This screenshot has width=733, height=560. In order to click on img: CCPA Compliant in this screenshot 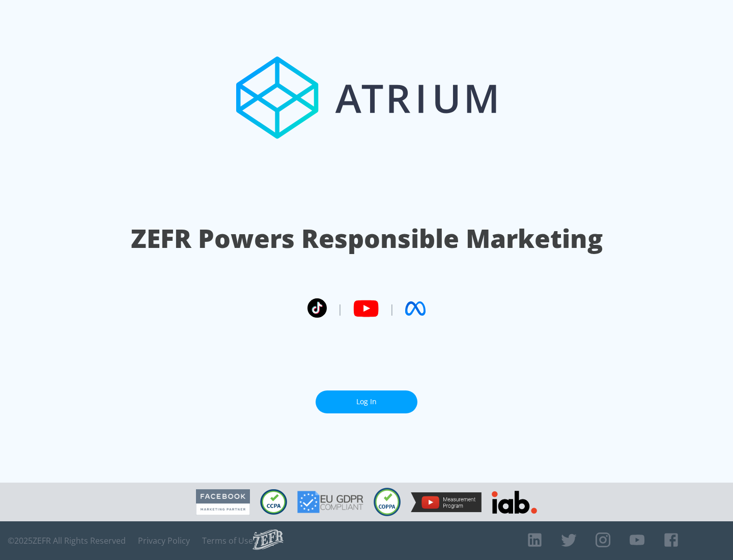, I will do `click(274, 502)`.